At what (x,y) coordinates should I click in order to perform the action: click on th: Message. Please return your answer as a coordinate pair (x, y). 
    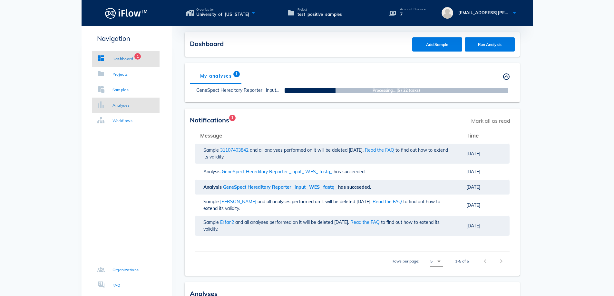
    Looking at the image, I should click on (328, 136).